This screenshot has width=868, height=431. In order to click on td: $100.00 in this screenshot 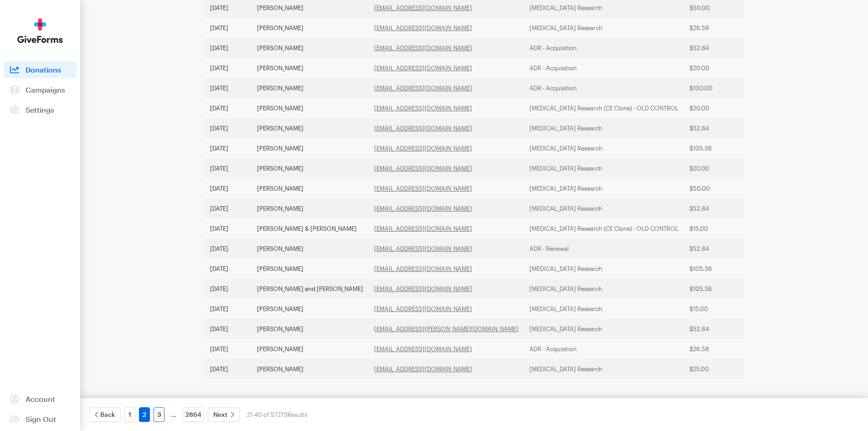, I will do `click(721, 88)`.